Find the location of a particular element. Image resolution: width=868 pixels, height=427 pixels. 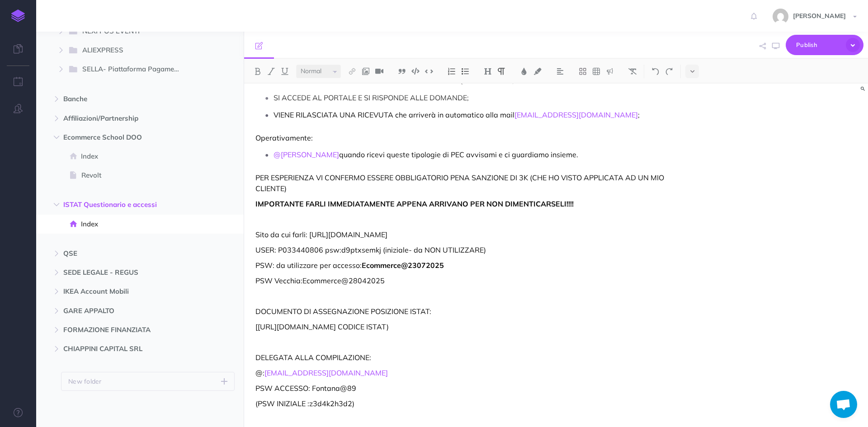

img: Add video button is located at coordinates (379, 72).